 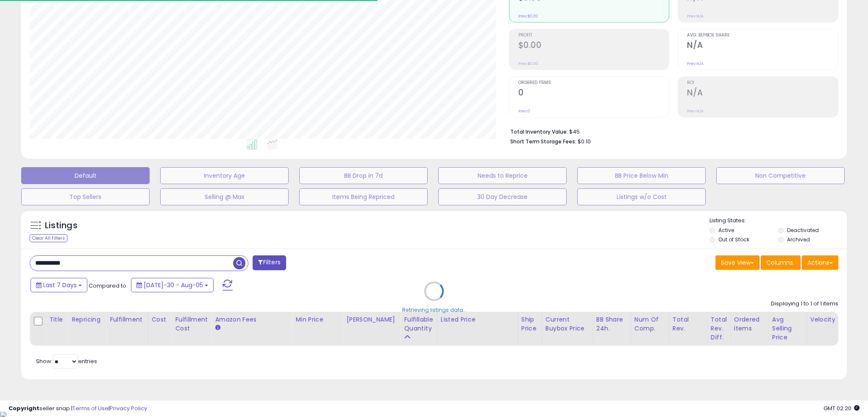 I want to click on span: $0.10, so click(x=584, y=141).